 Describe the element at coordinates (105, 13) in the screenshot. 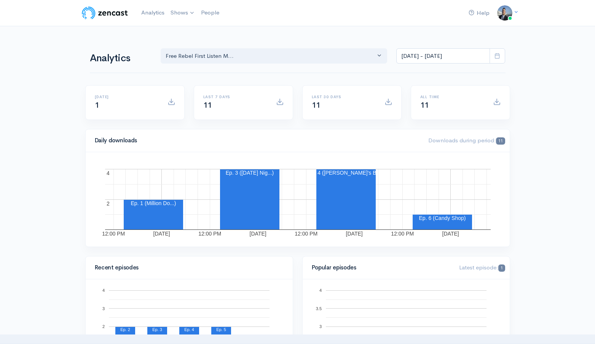

I see `img: ZenCast Logo` at that location.